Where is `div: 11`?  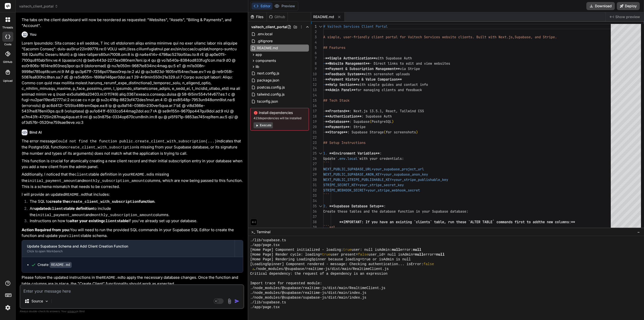
div: 11 is located at coordinates (314, 80).